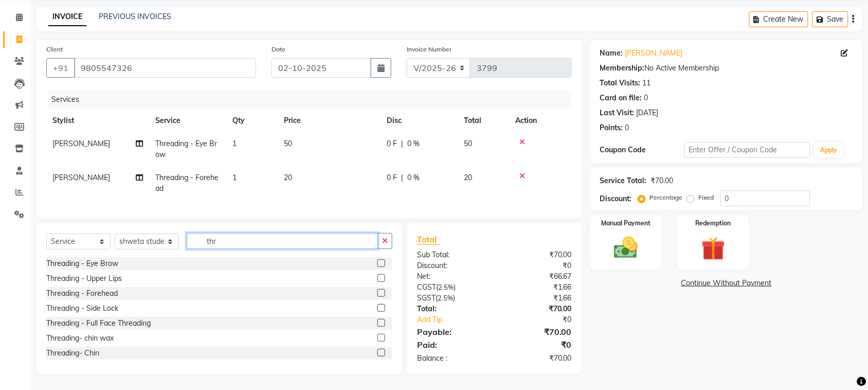  I want to click on button: Create New, so click(778, 19).